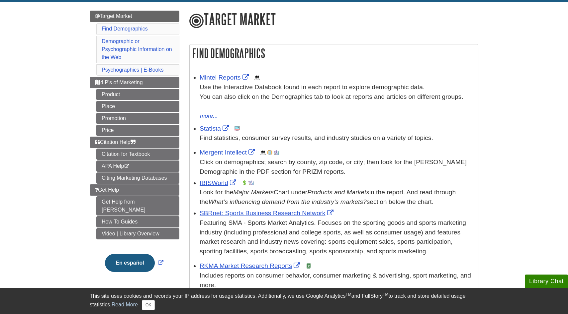  I want to click on a: Promotion, so click(138, 119).